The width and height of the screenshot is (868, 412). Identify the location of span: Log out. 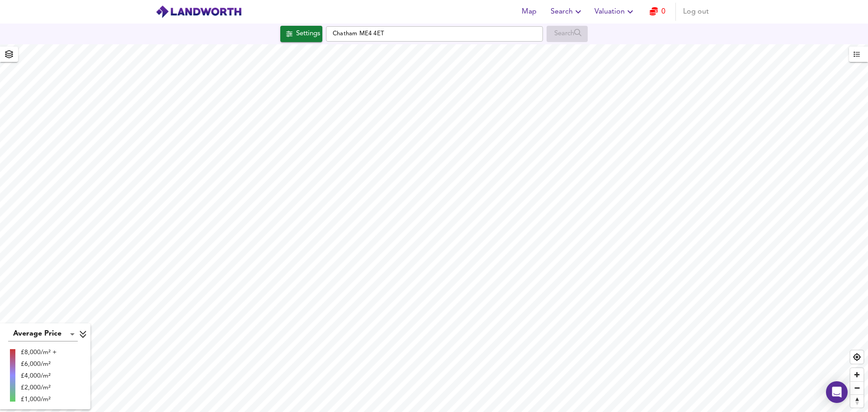
(696, 12).